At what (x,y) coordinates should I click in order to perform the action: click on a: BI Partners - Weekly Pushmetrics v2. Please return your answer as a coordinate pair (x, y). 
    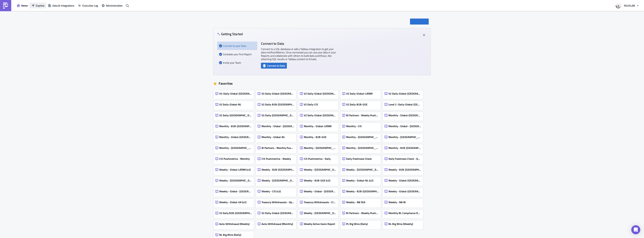
    Looking at the image, I should click on (361, 213).